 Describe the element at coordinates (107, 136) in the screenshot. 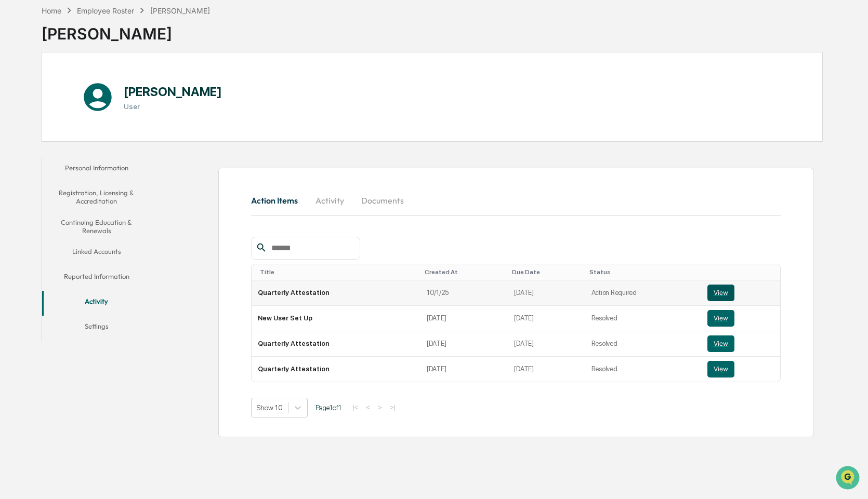

I see `span: Attestations` at that location.